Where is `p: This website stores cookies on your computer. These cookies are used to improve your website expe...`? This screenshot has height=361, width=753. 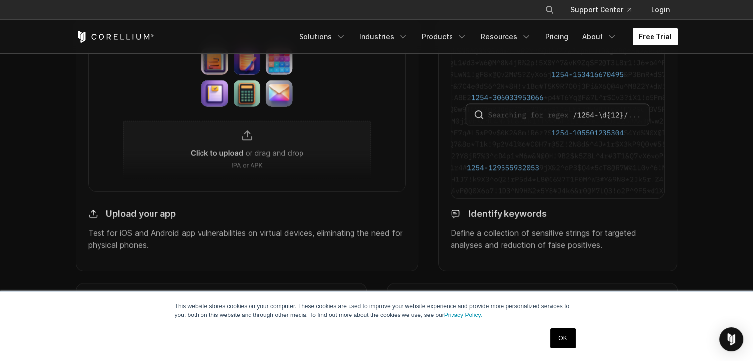
p: This website stores cookies on your computer. These cookies are used to improve your website expe... is located at coordinates (377, 311).